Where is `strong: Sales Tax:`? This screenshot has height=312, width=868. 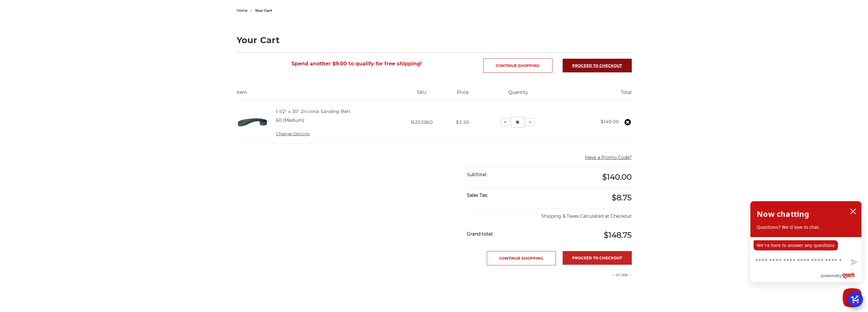 strong: Sales Tax: is located at coordinates (477, 195).